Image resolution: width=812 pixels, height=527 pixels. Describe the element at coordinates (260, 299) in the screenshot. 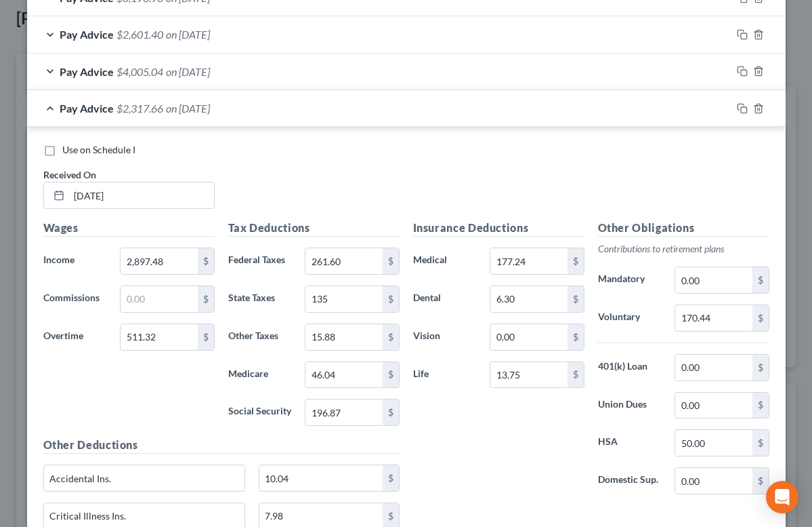

I see `label: State Taxes` at that location.